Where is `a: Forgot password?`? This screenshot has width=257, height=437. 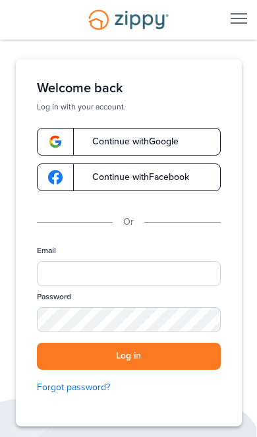
a: Forgot password? is located at coordinates (128, 387).